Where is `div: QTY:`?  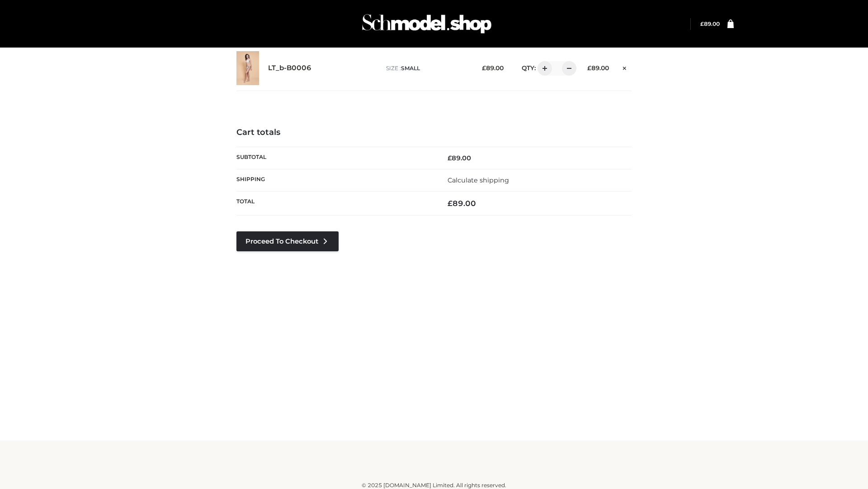
div: QTY: is located at coordinates (543, 68).